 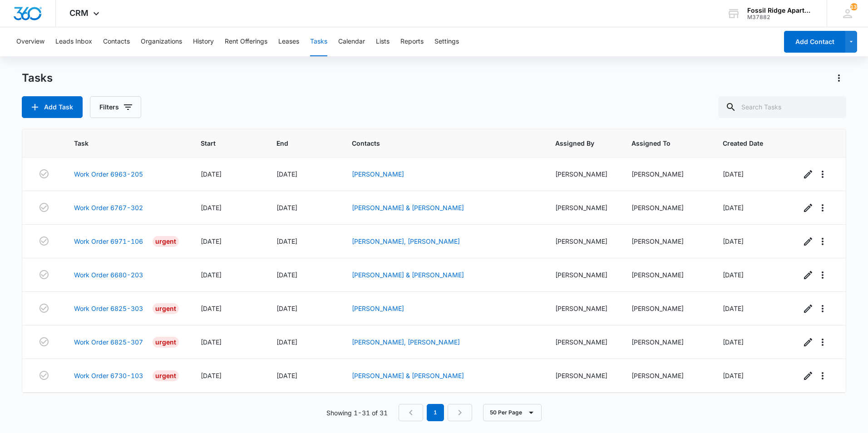 What do you see at coordinates (744, 143) in the screenshot?
I see `span: Created Date` at bounding box center [744, 143].